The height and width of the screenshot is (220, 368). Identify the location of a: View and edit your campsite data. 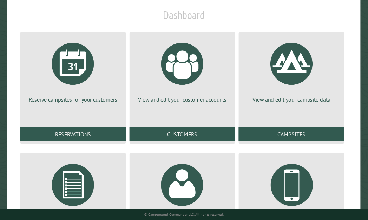
(291, 71).